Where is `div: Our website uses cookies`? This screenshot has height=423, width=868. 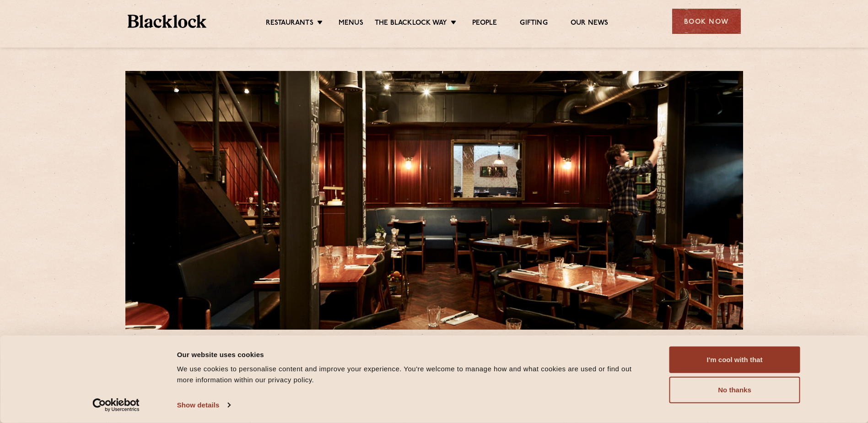
div: Our website uses cookies is located at coordinates (413, 355).